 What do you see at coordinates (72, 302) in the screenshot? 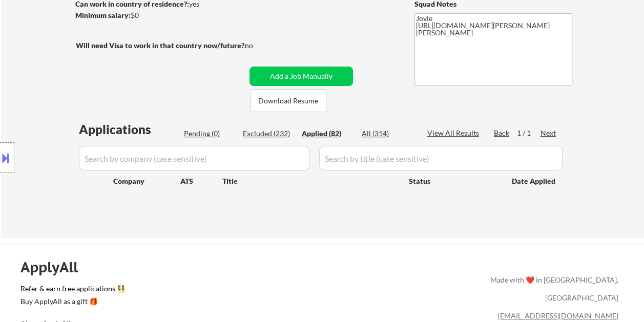
I see `a: Buy ApplyAll as a gift 🎁` at bounding box center [72, 302].